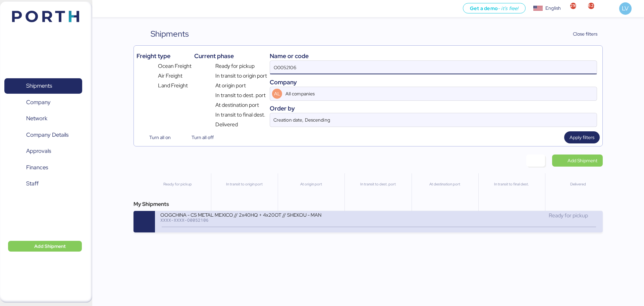 This screenshot has width=644, height=306. What do you see at coordinates (241, 95) in the screenshot?
I see `span: In transit to dest. port` at bounding box center [241, 95].